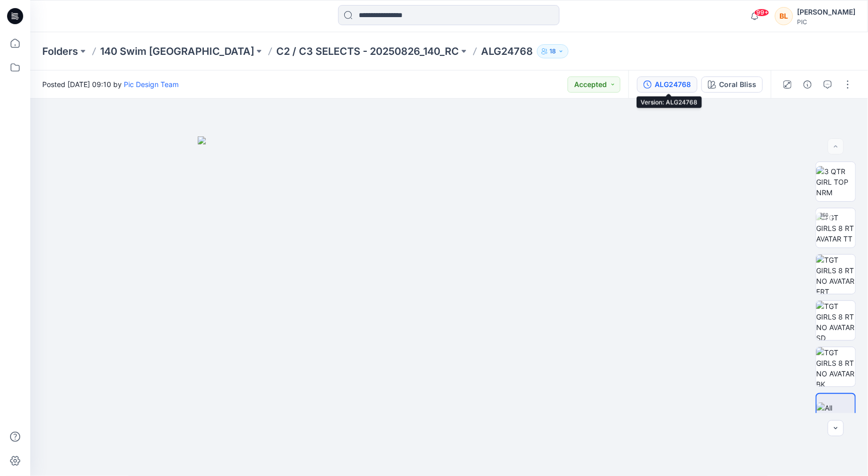 This screenshot has height=476, width=868. Describe the element at coordinates (507, 51) in the screenshot. I see `p: ALG24768` at that location.